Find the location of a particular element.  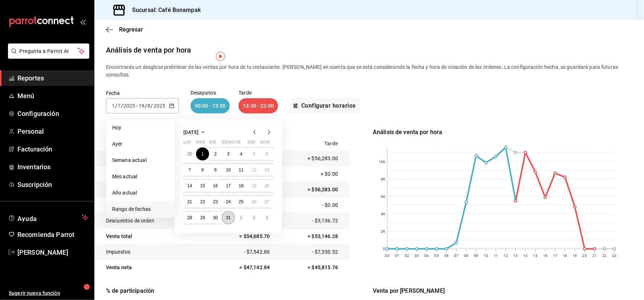

button: Configurar horarios is located at coordinates (325, 106).